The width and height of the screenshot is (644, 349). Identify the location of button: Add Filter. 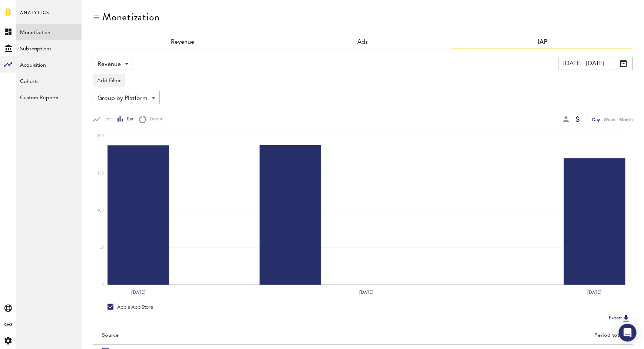
(109, 80).